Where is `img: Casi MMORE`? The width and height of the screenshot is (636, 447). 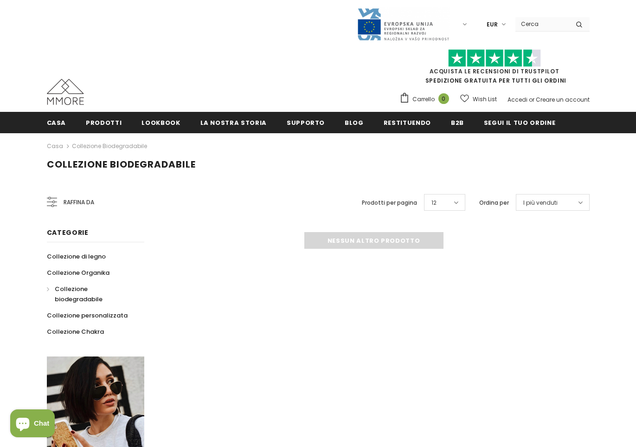
img: Casi MMORE is located at coordinates (65, 92).